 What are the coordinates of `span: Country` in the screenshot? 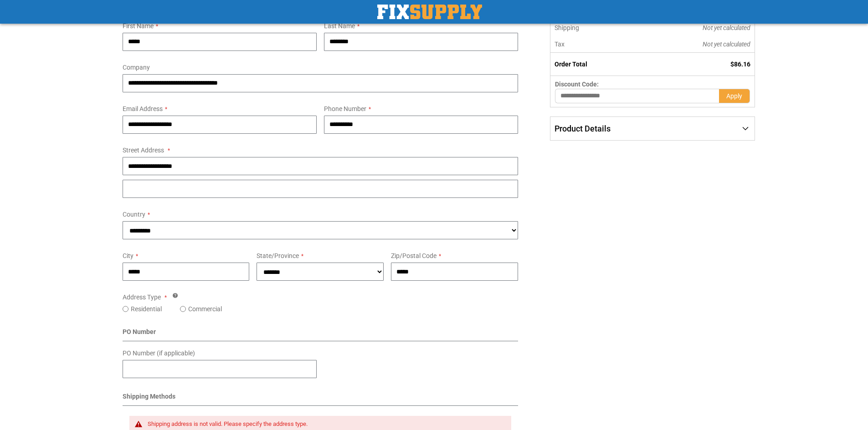 It's located at (134, 215).